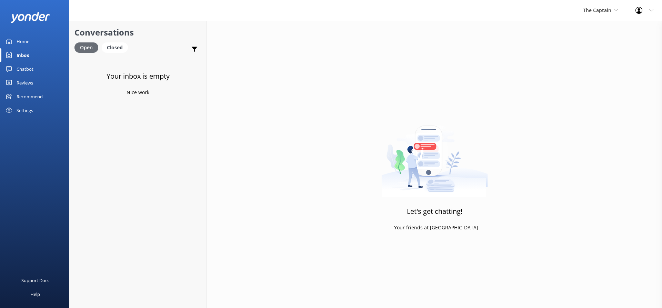 The height and width of the screenshot is (308, 662). I want to click on img: yonder-white-logo.png, so click(30, 17).